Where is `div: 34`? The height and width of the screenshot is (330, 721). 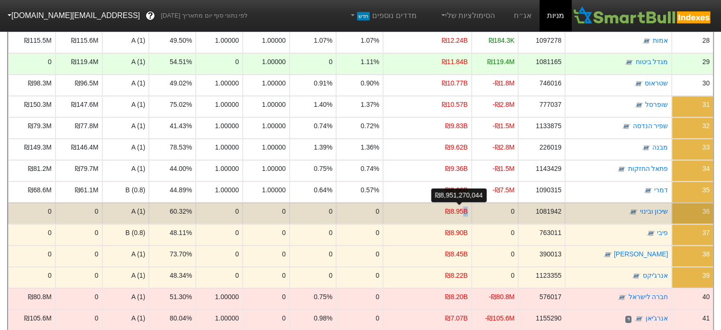 div: 34 is located at coordinates (706, 168).